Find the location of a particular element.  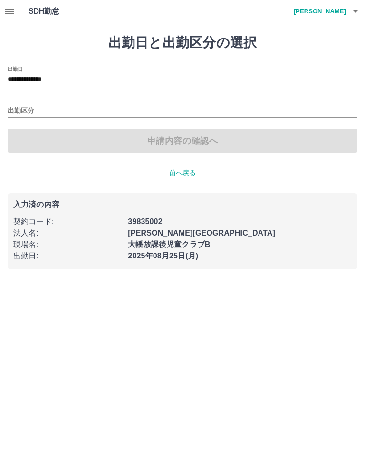

b: 39835002 is located at coordinates (145, 221).